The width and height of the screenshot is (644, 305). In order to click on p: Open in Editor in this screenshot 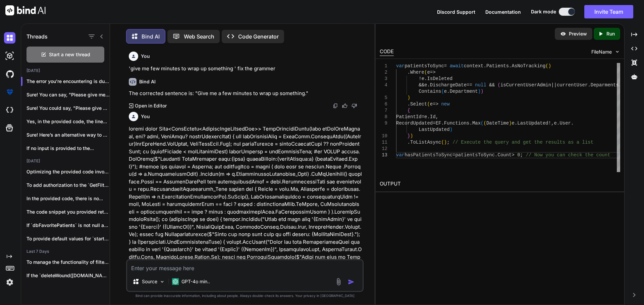, I will do `click(151, 106)`.